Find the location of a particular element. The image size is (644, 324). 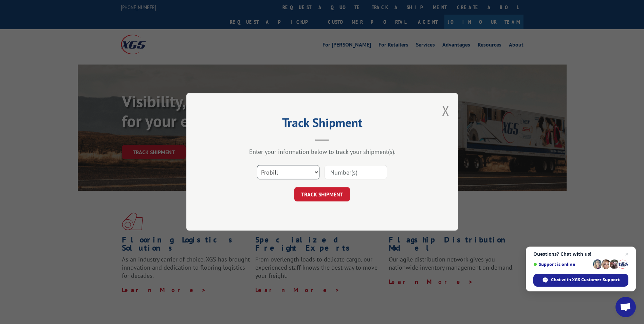

span: Support is online is located at coordinates (562, 264).